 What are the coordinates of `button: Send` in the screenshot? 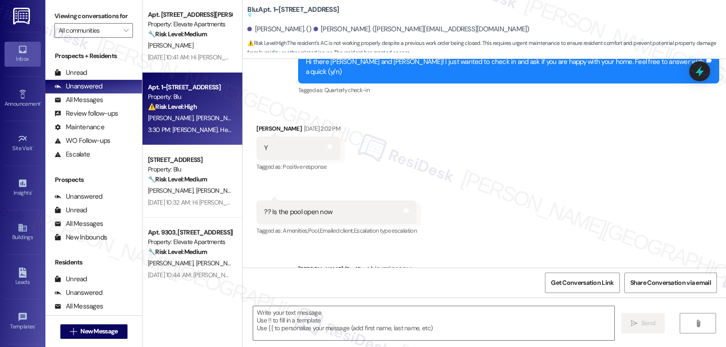 It's located at (643, 323).